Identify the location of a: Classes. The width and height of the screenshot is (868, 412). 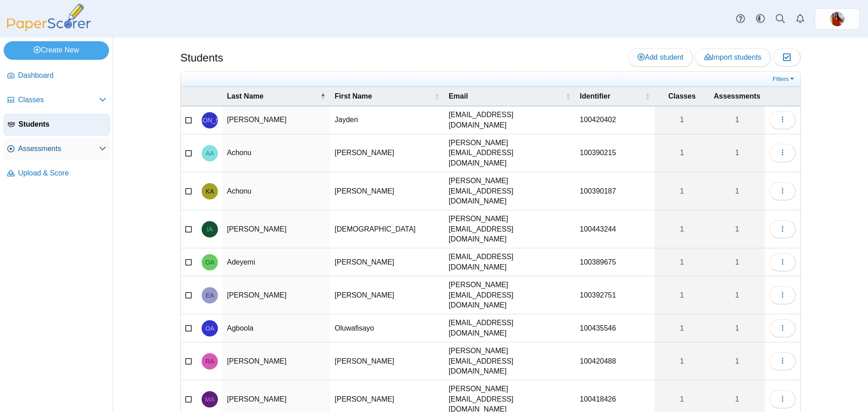
(57, 101).